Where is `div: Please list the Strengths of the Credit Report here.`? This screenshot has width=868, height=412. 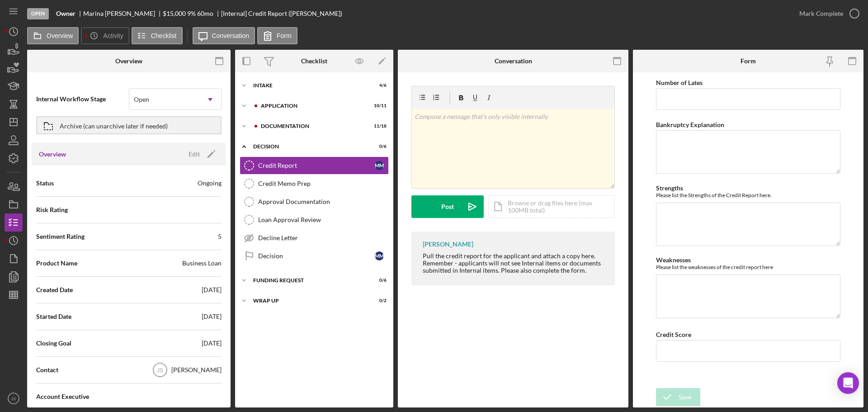 div: Please list the Strengths of the Credit Report here. is located at coordinates (748, 195).